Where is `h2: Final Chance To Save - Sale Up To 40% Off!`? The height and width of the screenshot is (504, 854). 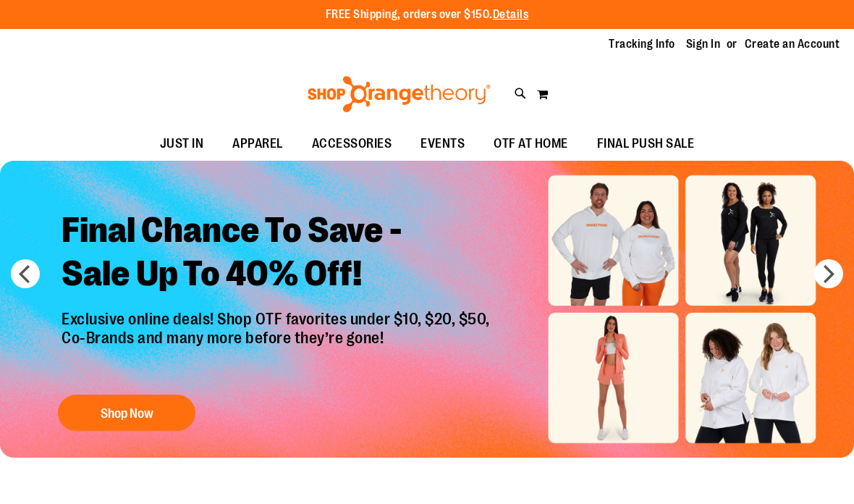 h2: Final Chance To Save - Sale Up To 40% Off! is located at coordinates (277, 253).